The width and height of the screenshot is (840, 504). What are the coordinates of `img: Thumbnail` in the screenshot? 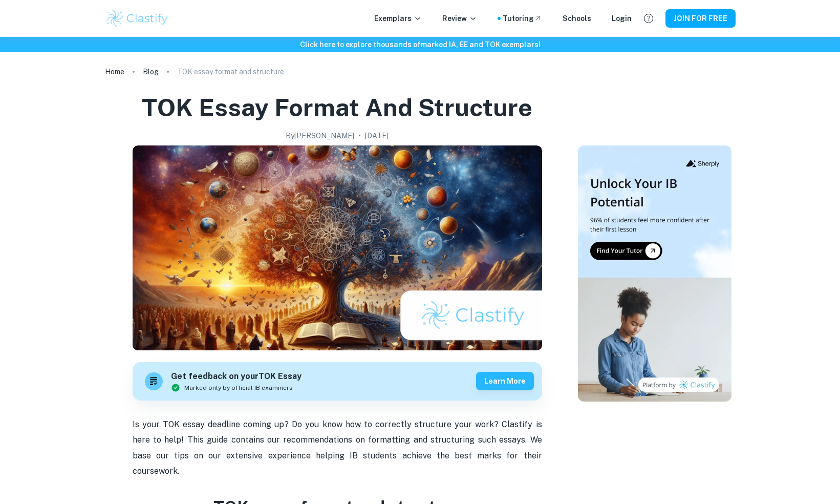 It's located at (655, 273).